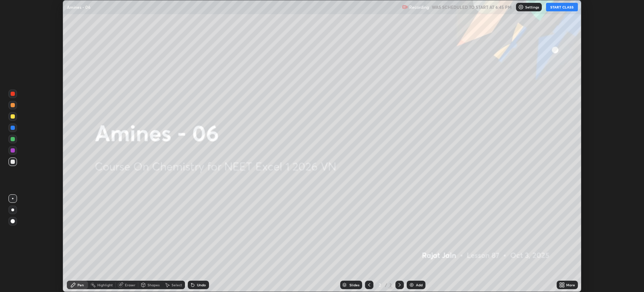 The height and width of the screenshot is (292, 644). Describe the element at coordinates (419, 285) in the screenshot. I see `div: Add` at that location.